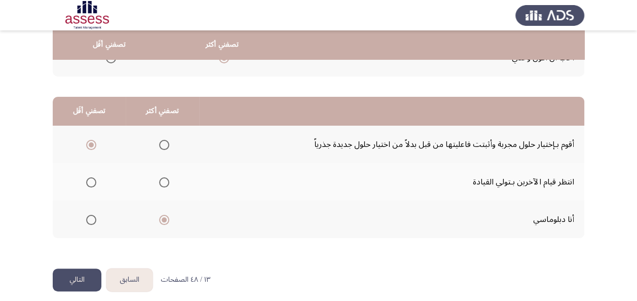  I want to click on img: Assess Talent Management logo, so click(550, 15).